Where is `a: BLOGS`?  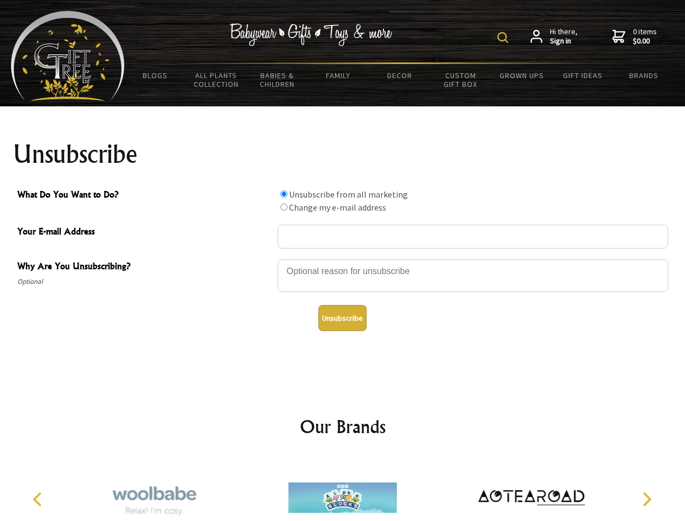
a: BLOGS is located at coordinates (155, 75).